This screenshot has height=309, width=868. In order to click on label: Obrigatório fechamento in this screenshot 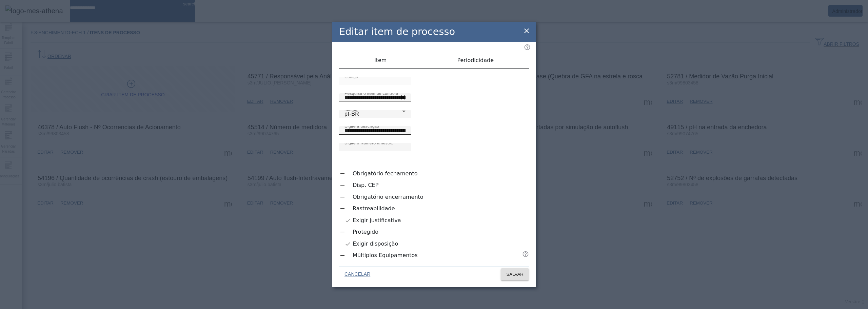, I will do `click(384, 173)`.